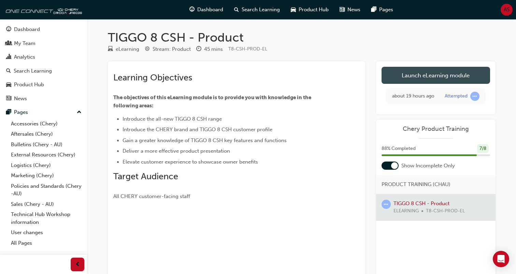 The image size is (516, 274). I want to click on span: learningResourceType_ELEARNING-icon, so click(110, 49).